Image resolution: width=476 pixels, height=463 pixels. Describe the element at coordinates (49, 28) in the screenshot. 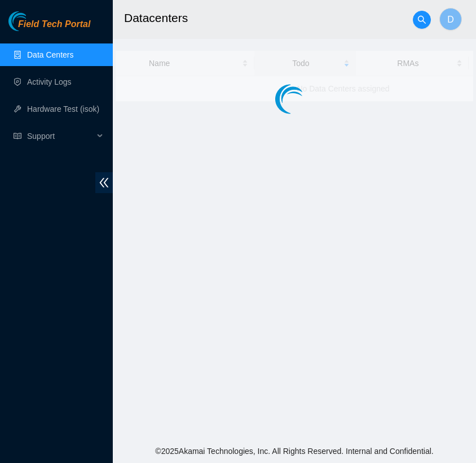

I see `a: Akamai TechnologiesField Tech Portal` at that location.